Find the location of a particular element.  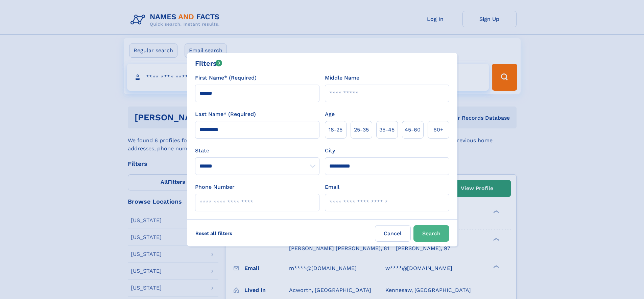

label: Last Name* (Required) is located at coordinates (226, 114).